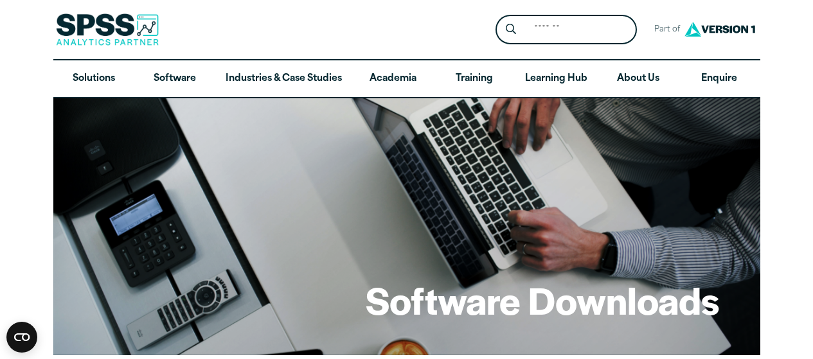  What do you see at coordinates (107, 30) in the screenshot?
I see `img: SPSS Analytics Partner` at bounding box center [107, 30].